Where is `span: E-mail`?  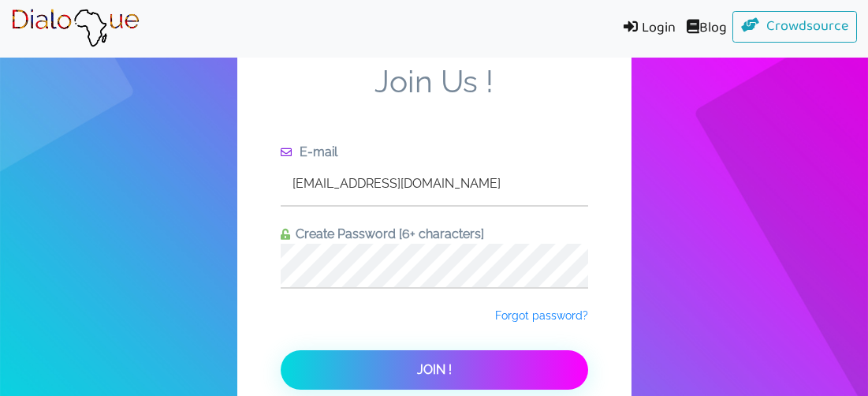
span: E-mail is located at coordinates (315, 151).